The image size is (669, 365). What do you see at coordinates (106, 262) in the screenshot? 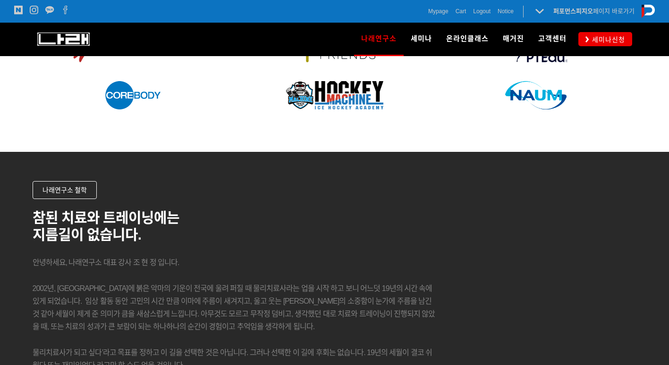
I see `span: 안녕하세요, 나래연구소 대표 강사 조 현 정 입니다.` at bounding box center [106, 262].